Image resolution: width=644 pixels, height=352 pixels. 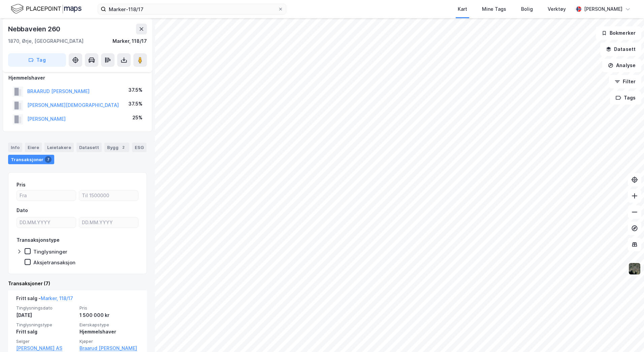 I want to click on div: Transaksjoner, so click(x=31, y=160).